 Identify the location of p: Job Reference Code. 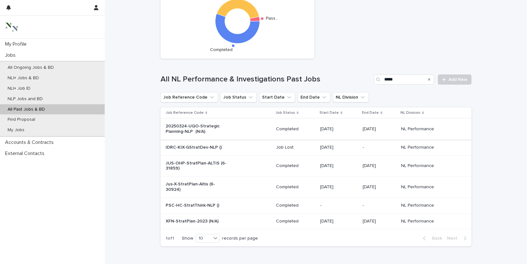
(185, 113).